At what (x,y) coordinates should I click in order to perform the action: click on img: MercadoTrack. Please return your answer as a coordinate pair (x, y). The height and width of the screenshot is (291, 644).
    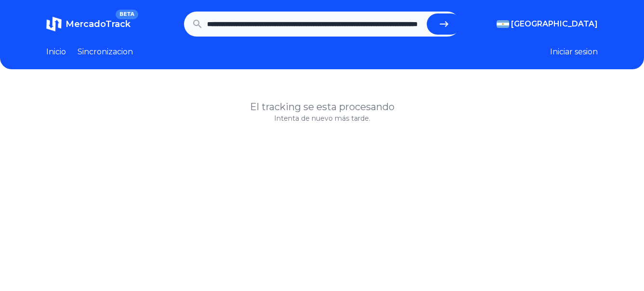
    Looking at the image, I should click on (54, 24).